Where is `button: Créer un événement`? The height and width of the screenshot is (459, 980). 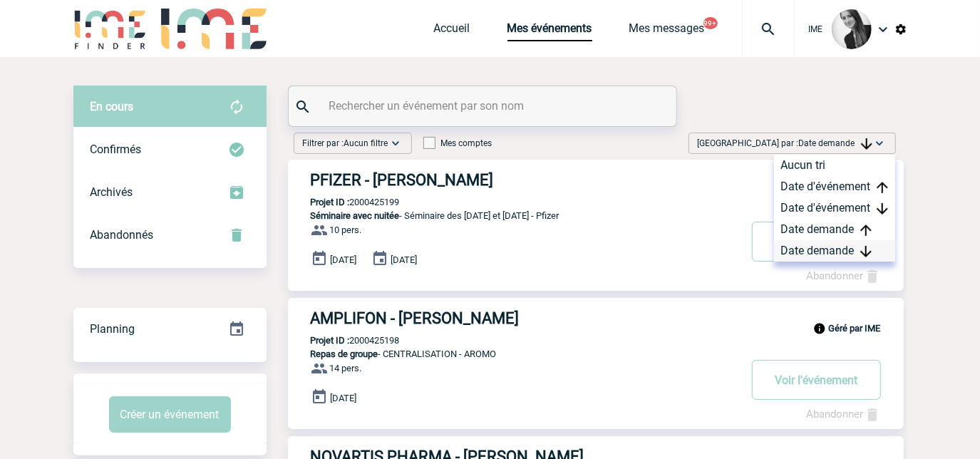
button: Créer un événement is located at coordinates (169, 414).